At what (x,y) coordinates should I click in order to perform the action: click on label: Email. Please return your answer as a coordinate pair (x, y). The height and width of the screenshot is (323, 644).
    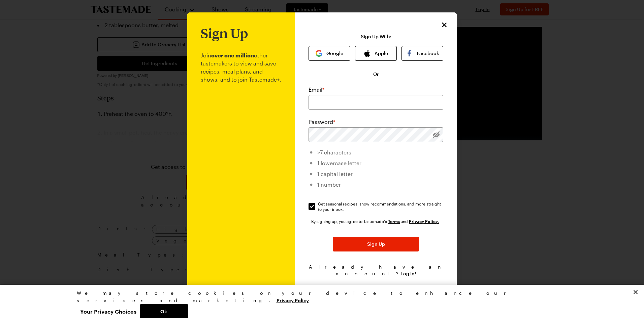
    Looking at the image, I should click on (317, 90).